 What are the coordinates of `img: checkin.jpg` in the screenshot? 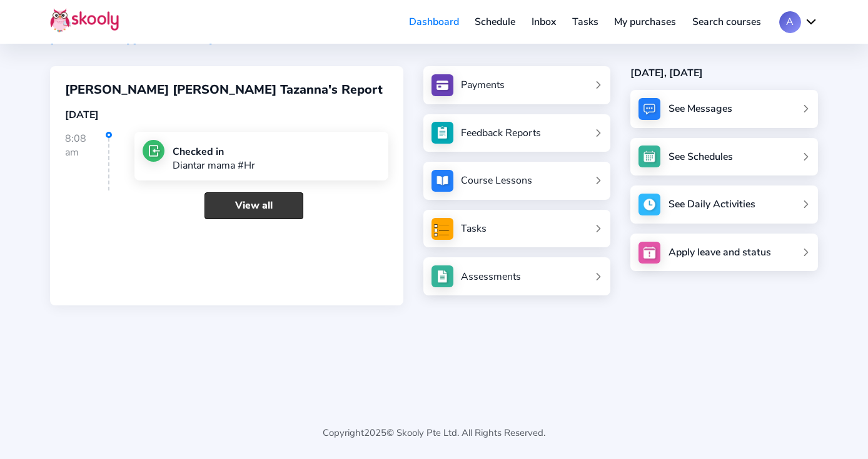 It's located at (153, 150).